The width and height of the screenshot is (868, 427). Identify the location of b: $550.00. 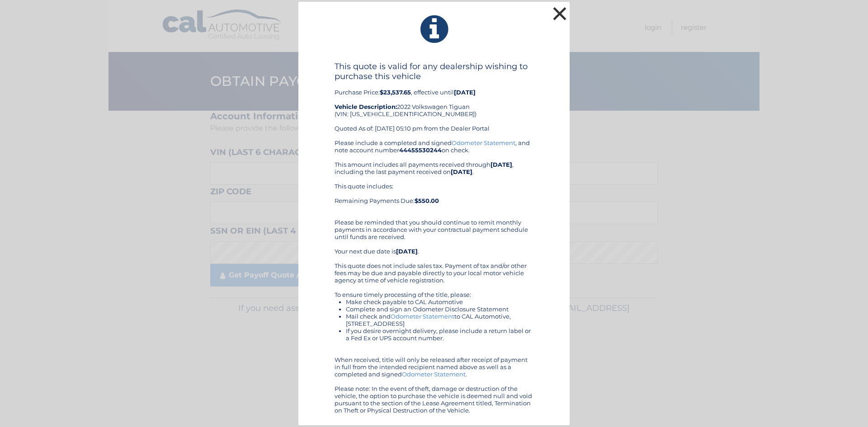
(427, 201).